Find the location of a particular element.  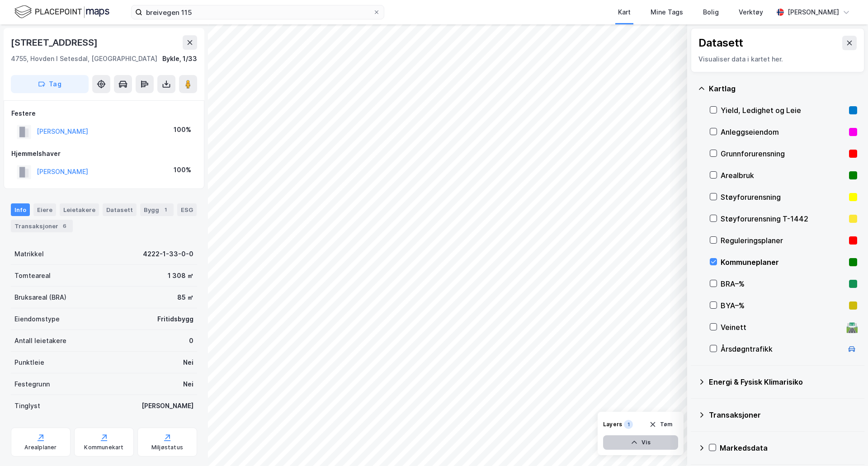

div: Bygg is located at coordinates (157, 209).